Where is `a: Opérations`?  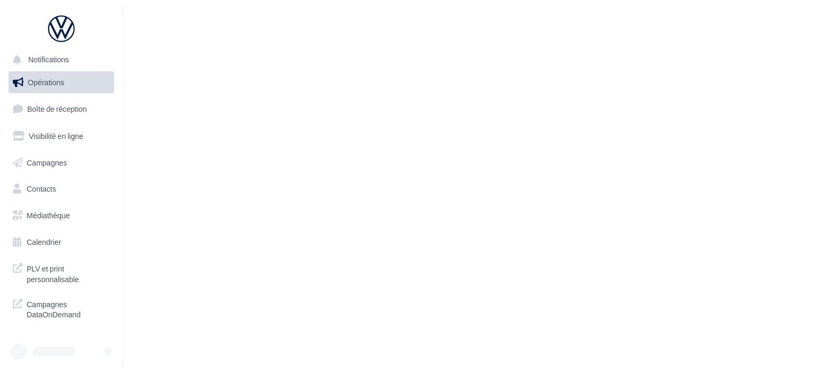
a: Opérations is located at coordinates (61, 83).